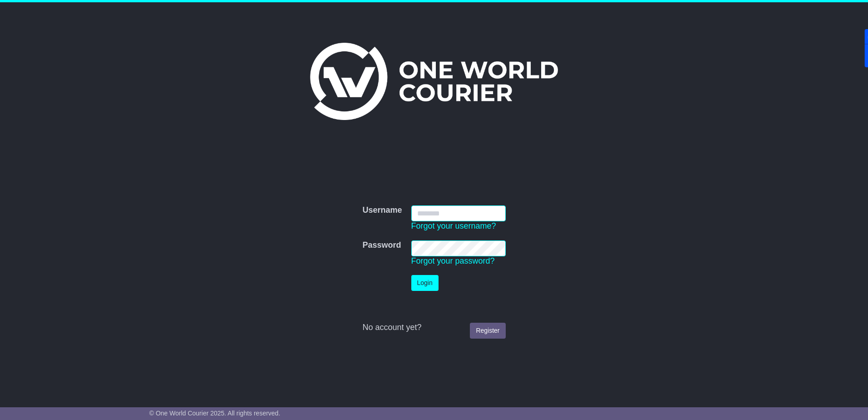  I want to click on img: One World, so click(434, 82).